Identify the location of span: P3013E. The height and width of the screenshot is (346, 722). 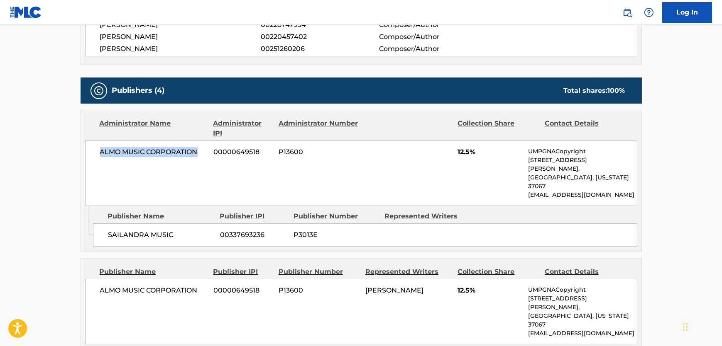
(336, 235).